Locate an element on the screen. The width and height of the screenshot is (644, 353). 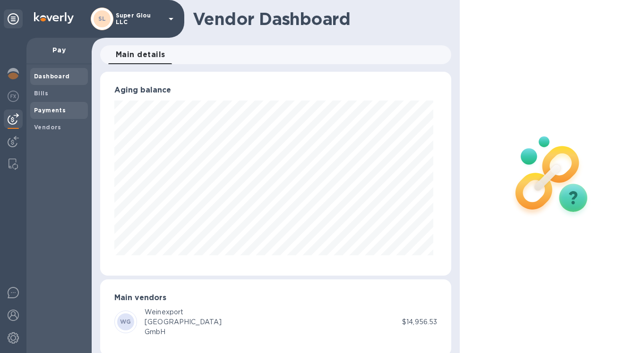
div: Unpin categories is located at coordinates (14, 19).